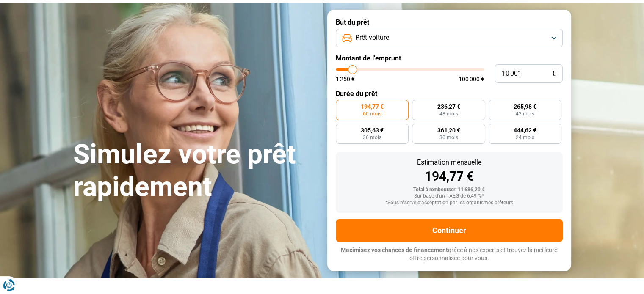  Describe the element at coordinates (448, 138) in the screenshot. I see `span: 30 mois` at that location.